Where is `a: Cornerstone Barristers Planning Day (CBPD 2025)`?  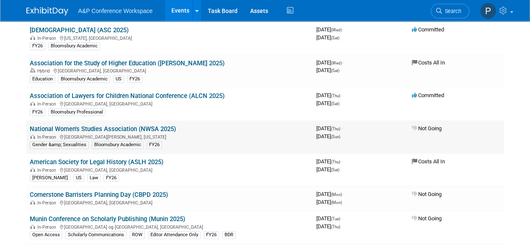
a: Cornerstone Barristers Planning Day (CBPD 2025) is located at coordinates (99, 195).